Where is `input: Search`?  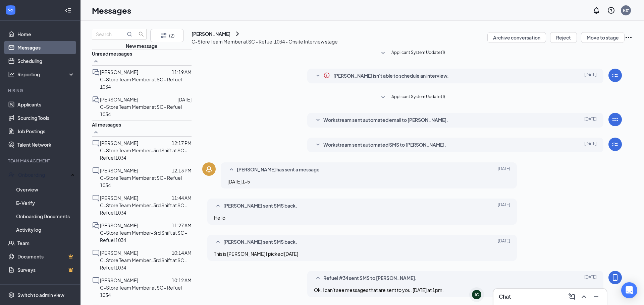 input: Search is located at coordinates (111, 34).